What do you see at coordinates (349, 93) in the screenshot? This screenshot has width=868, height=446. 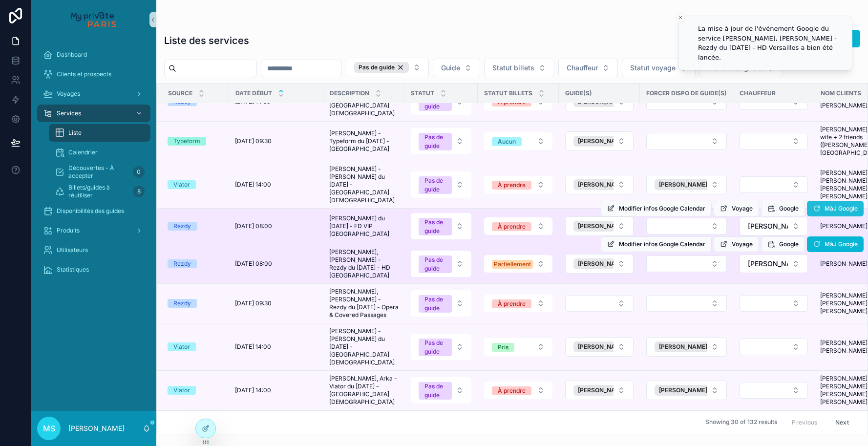 I see `span: Description` at bounding box center [349, 93].